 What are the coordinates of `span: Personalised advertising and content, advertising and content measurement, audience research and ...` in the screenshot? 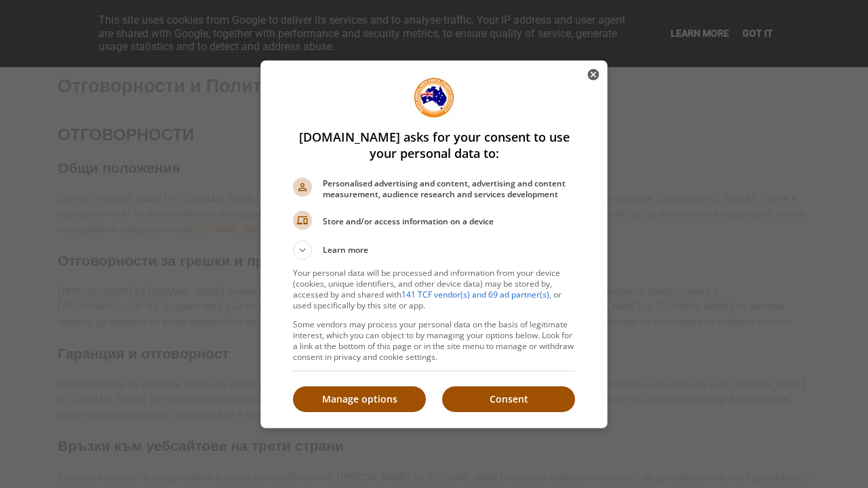 It's located at (449, 189).